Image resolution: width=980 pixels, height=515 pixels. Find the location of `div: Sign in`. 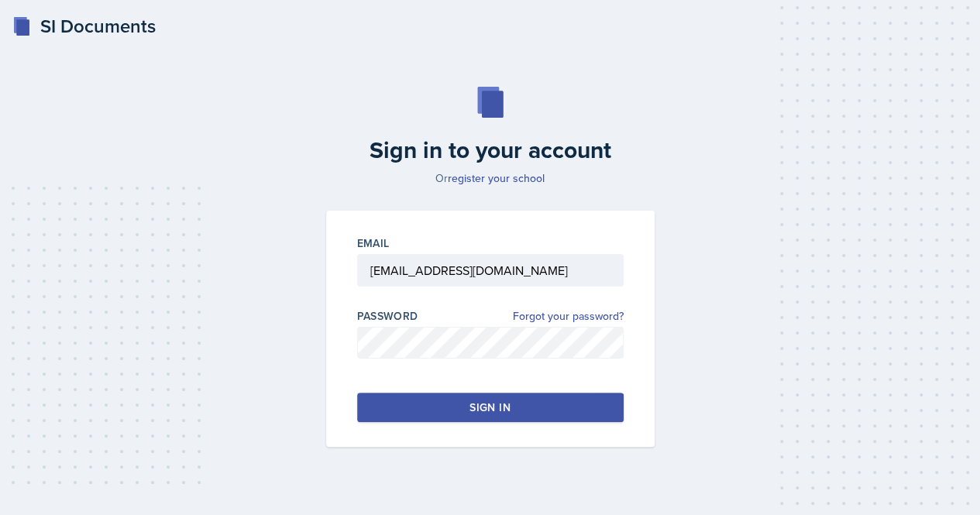

div: Sign in is located at coordinates (490, 408).